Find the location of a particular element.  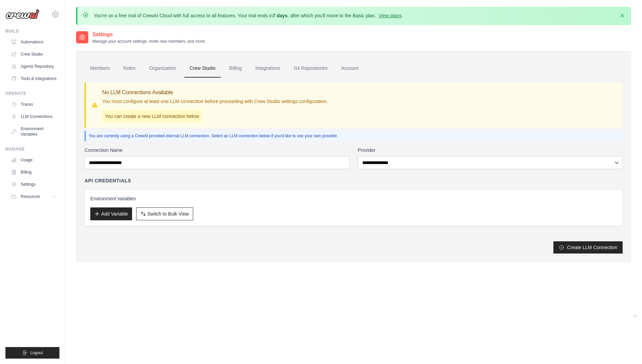

div: Operate is located at coordinates (32, 94).